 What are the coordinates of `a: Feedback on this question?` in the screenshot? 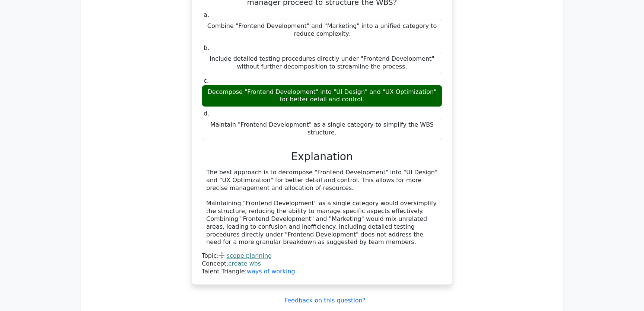 It's located at (325, 300).